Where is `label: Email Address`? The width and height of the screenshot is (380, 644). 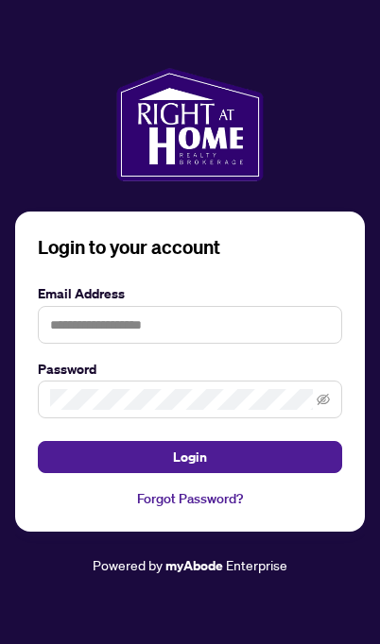 label: Email Address is located at coordinates (190, 294).